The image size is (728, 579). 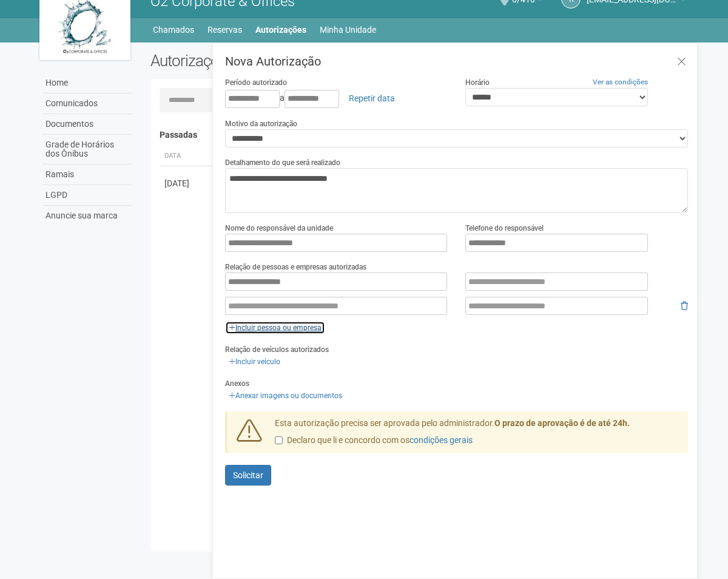 I want to click on label: Anexos, so click(x=237, y=384).